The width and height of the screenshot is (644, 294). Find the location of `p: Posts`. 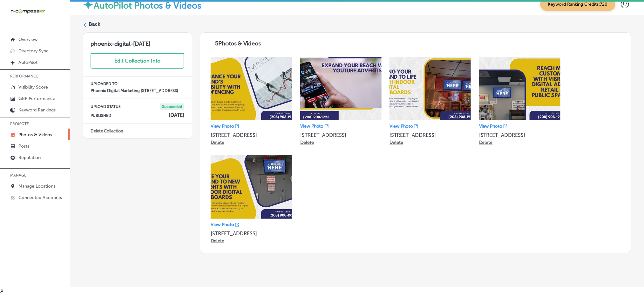

p: Posts is located at coordinates (24, 146).